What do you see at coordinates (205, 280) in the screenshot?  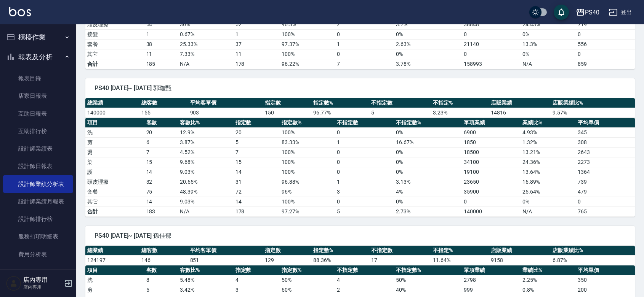 I see `td: 5.48 %` at bounding box center [205, 280].